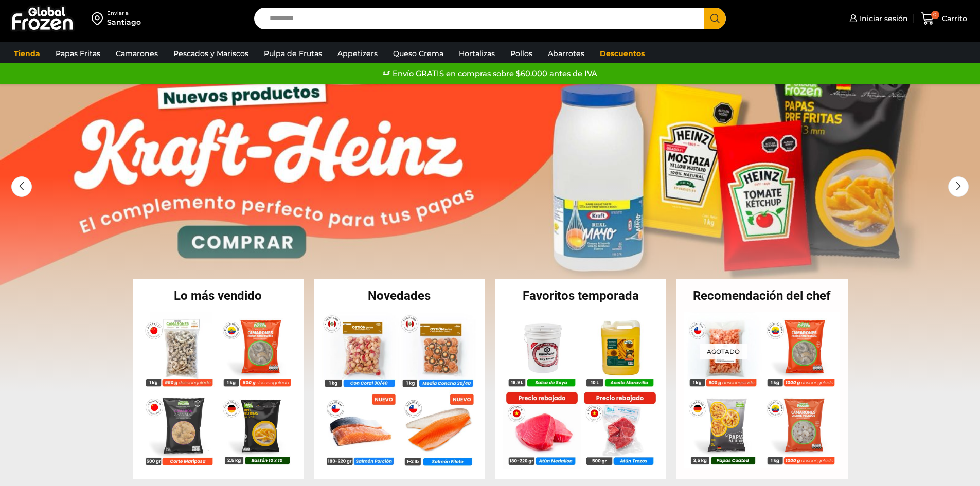 This screenshot has height=486, width=980. I want to click on a: Pulpa de Frutas, so click(293, 53).